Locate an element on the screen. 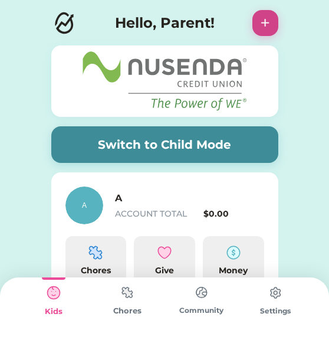 The width and height of the screenshot is (329, 340). div: $0.00 is located at coordinates (233, 213).